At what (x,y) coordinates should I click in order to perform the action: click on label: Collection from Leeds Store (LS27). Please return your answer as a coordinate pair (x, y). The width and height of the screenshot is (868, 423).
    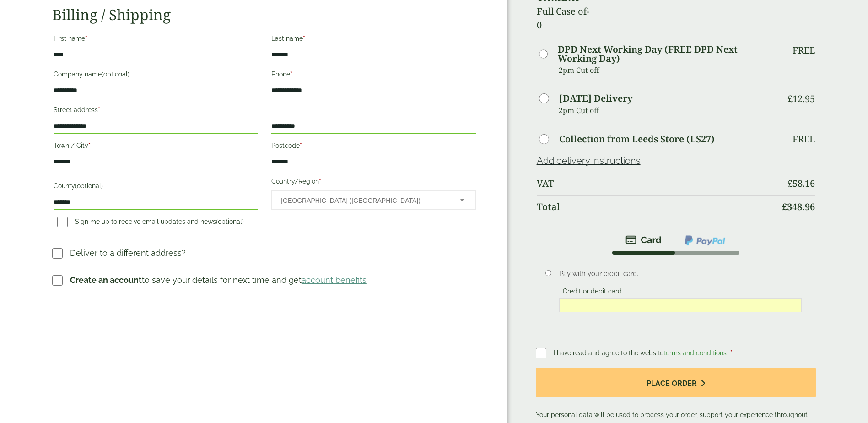
    Looking at the image, I should click on (637, 139).